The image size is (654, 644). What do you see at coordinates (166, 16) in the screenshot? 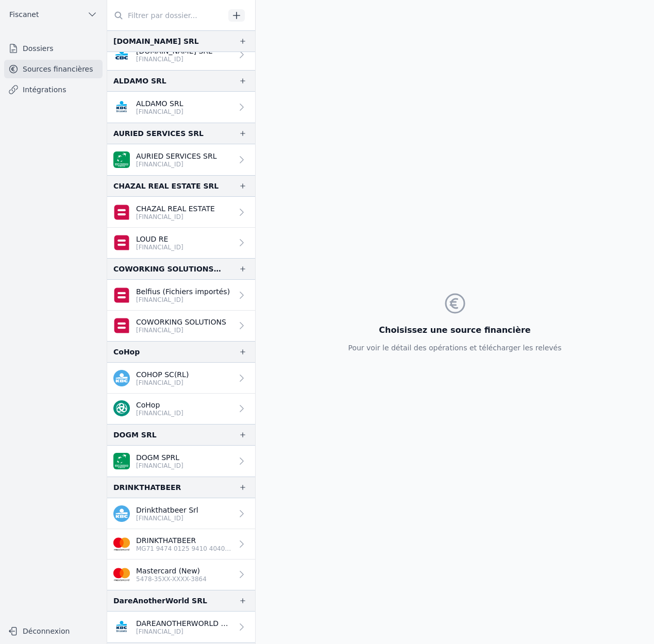
I see `input: Filtrer par dossier...` at bounding box center [166, 16].